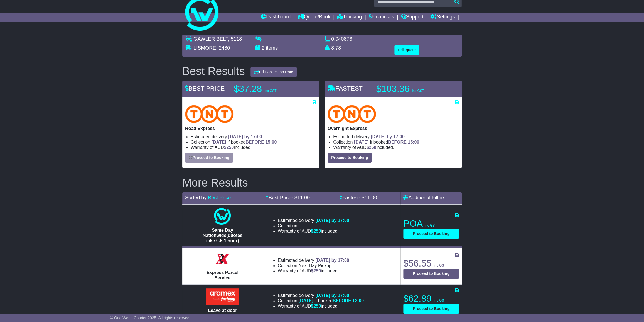 Image resolution: width=644 pixels, height=322 pixels. What do you see at coordinates (213, 71) in the screenshot?
I see `div: Best Results` at bounding box center [213, 71].